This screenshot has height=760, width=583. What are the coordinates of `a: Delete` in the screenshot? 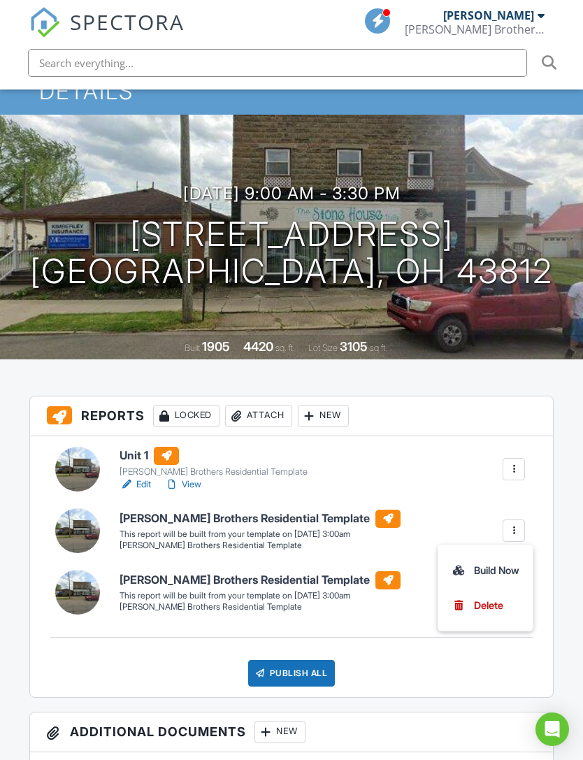 It's located at (485, 606).